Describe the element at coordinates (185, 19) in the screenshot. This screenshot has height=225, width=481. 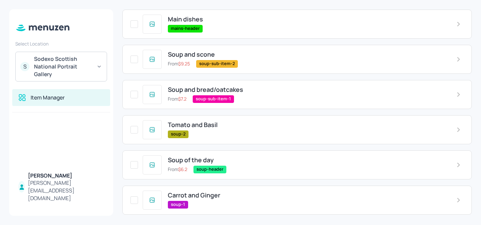
I see `span: Main dishes` at that location.